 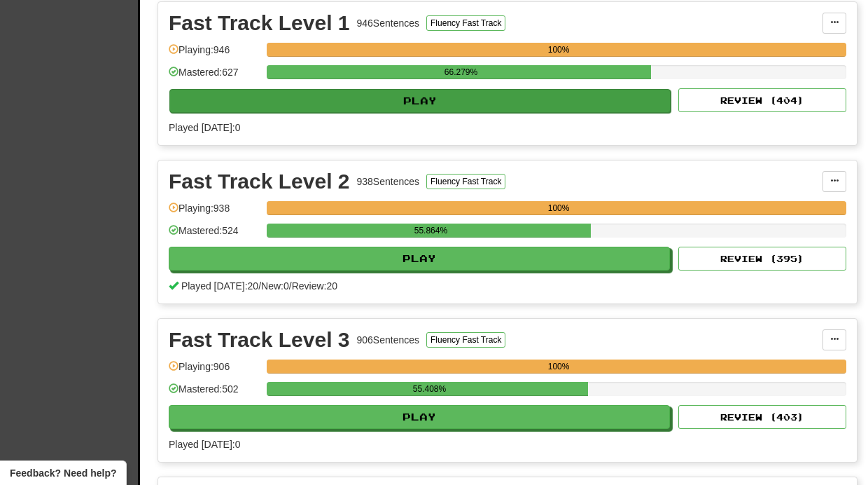 What do you see at coordinates (259, 181) in the screenshot?
I see `div: Fast Track Level 2` at bounding box center [259, 181].